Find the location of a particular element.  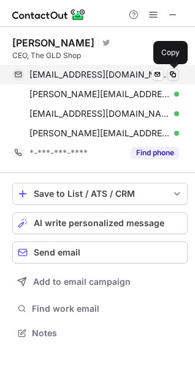

div: CEO, The GLD Shop is located at coordinates (100, 56).